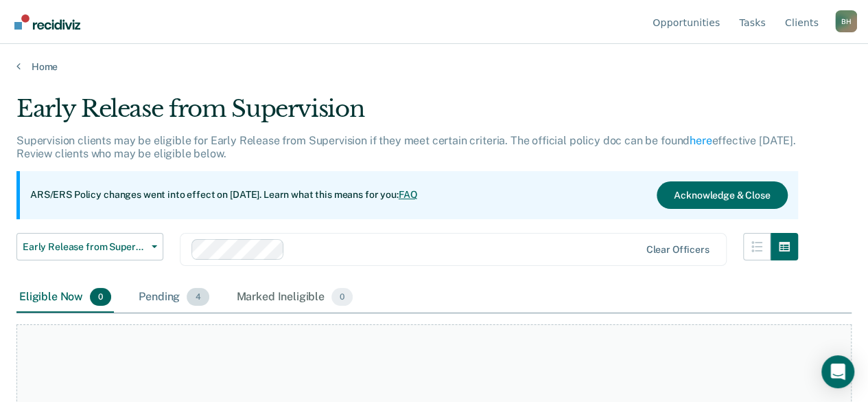 Image resolution: width=868 pixels, height=402 pixels. Describe the element at coordinates (65, 297) in the screenshot. I see `div: Eligible Now0` at that location.